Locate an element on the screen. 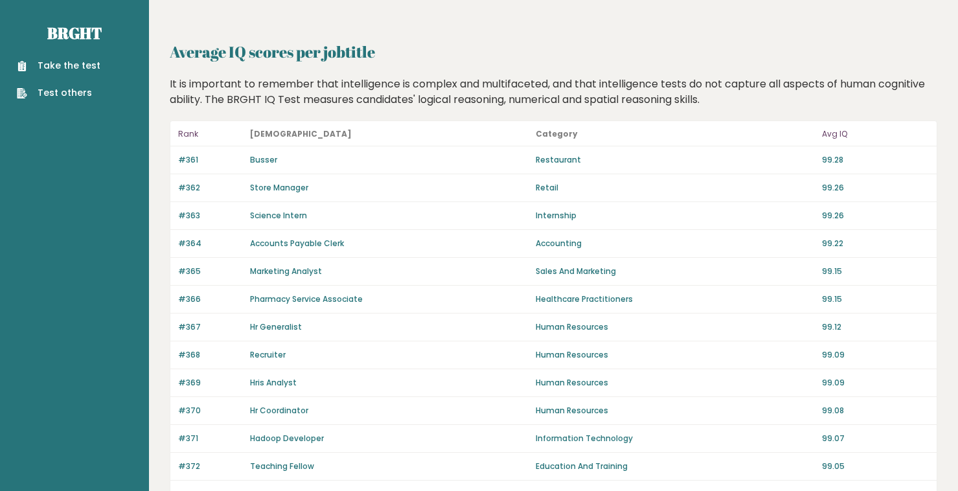  p: Avg IQ is located at coordinates (875, 134).